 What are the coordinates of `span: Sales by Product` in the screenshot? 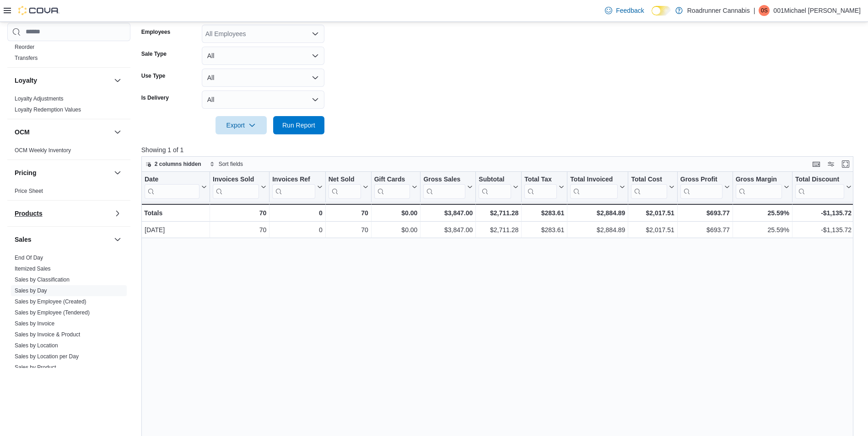 It's located at (35, 368).